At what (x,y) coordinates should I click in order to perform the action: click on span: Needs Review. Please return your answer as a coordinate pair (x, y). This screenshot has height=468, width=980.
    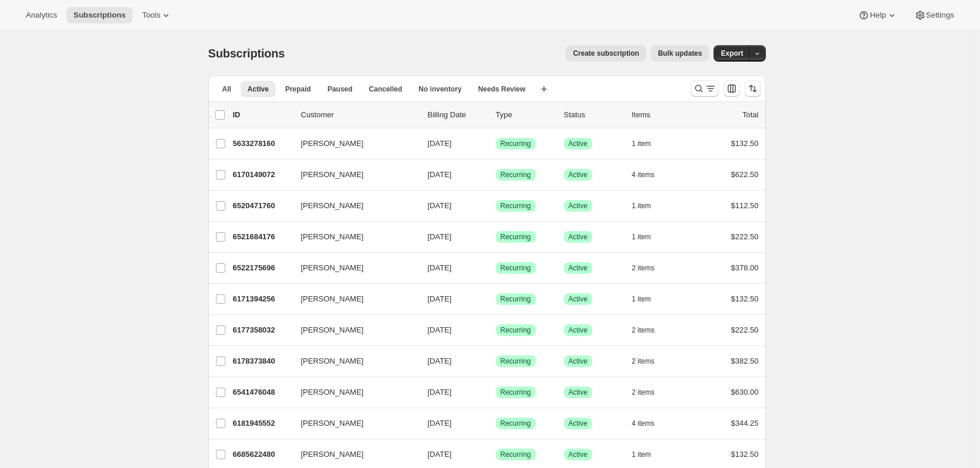
    Looking at the image, I should click on (502, 89).